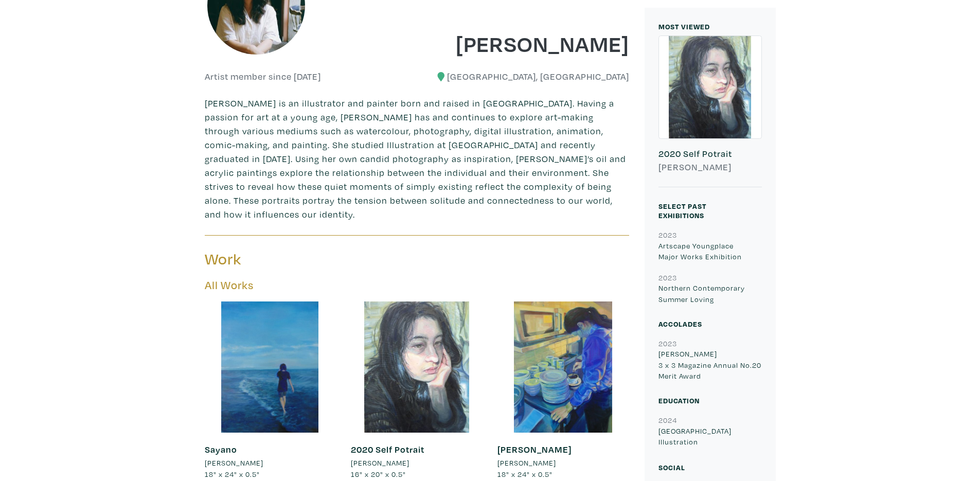  Describe the element at coordinates (682, 210) in the screenshot. I see `small: Select Past Exhibitions` at that location.